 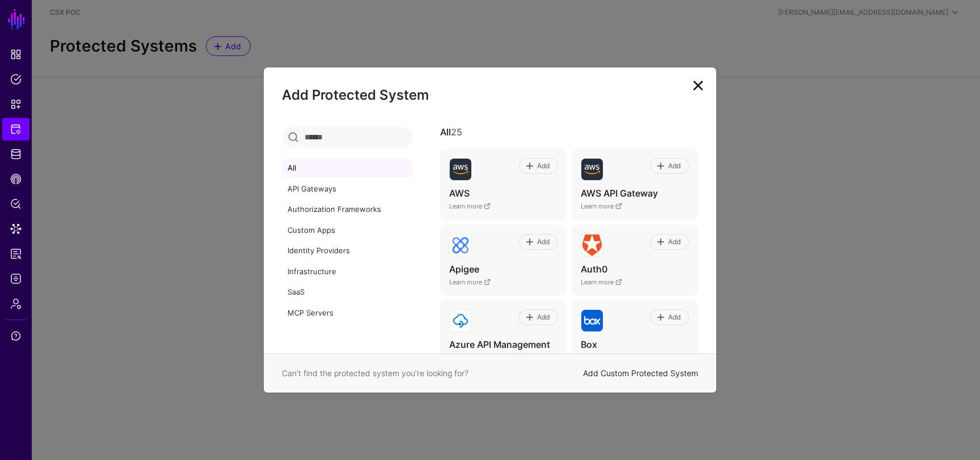 What do you see at coordinates (347, 231) in the screenshot?
I see `a: Custom Apps` at bounding box center [347, 231].